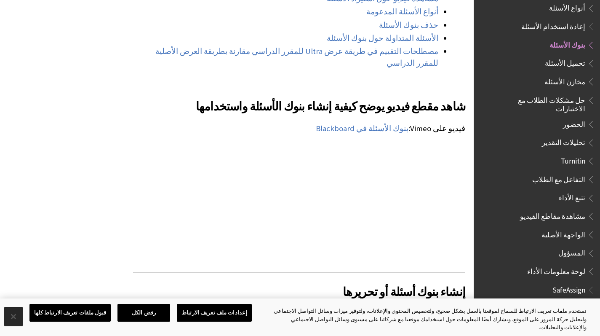 This screenshot has height=336, width=600. Describe the element at coordinates (572, 251) in the screenshot. I see `span: المسؤول` at that location.